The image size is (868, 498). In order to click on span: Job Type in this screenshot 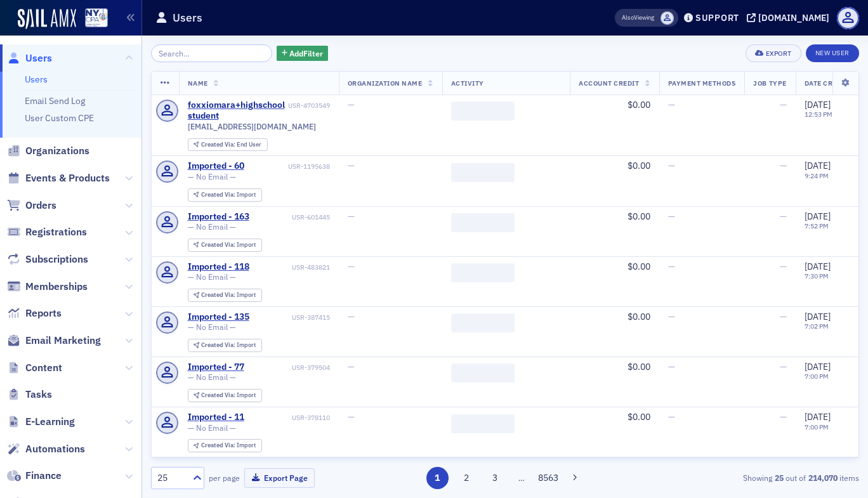, I will do `click(770, 83)`.